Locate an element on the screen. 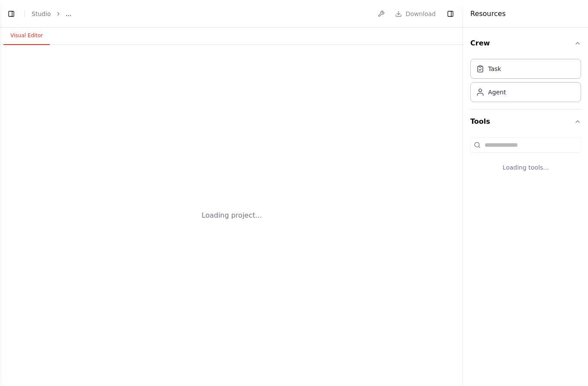 This screenshot has width=588, height=386. div: Loading project... is located at coordinates (232, 215).